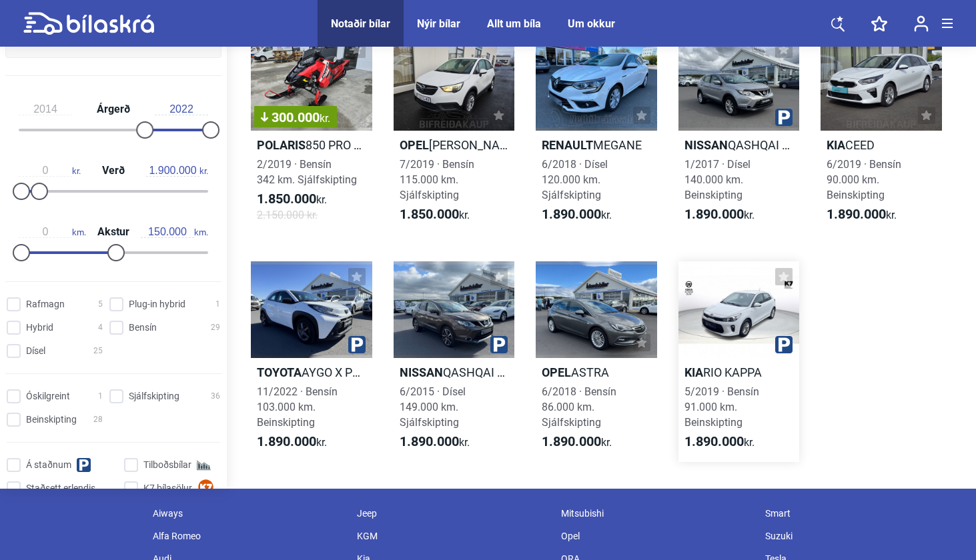 Image resolution: width=976 pixels, height=560 pixels. I want to click on a: RenaultMEGANE6/2018 · Dísel120.000 km. Sjálfskipting1.890.000kr., so click(597, 134).